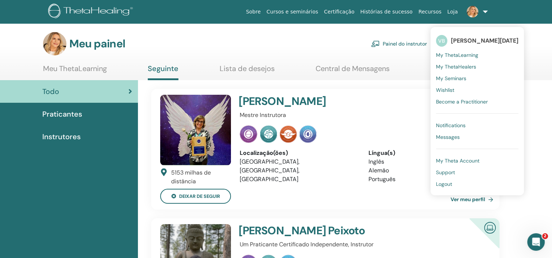  What do you see at coordinates (477, 90) in the screenshot?
I see `a: Wishlist` at bounding box center [477, 90].